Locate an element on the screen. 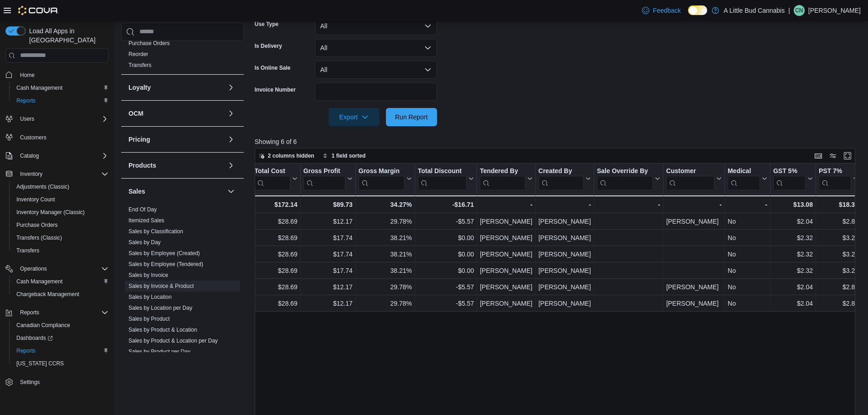  span: Customers is located at coordinates (33, 137).